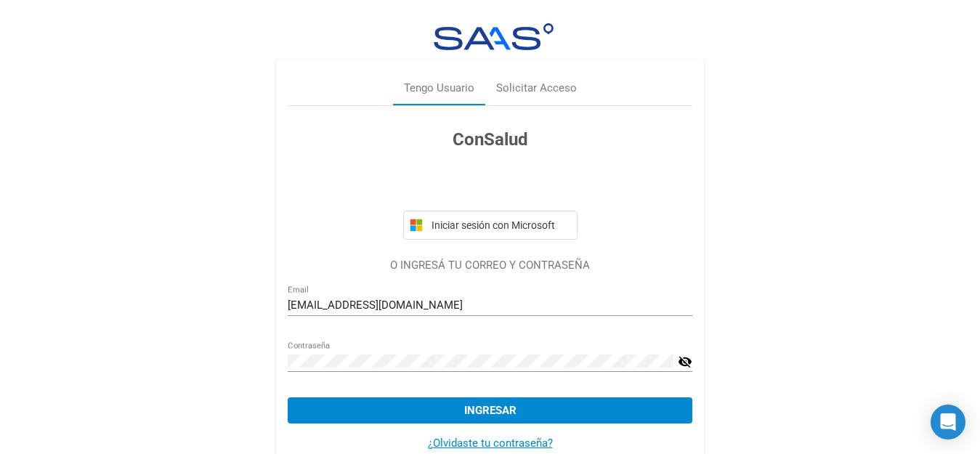  Describe the element at coordinates (948, 422) in the screenshot. I see `div: Open Intercom Messenger` at that location.